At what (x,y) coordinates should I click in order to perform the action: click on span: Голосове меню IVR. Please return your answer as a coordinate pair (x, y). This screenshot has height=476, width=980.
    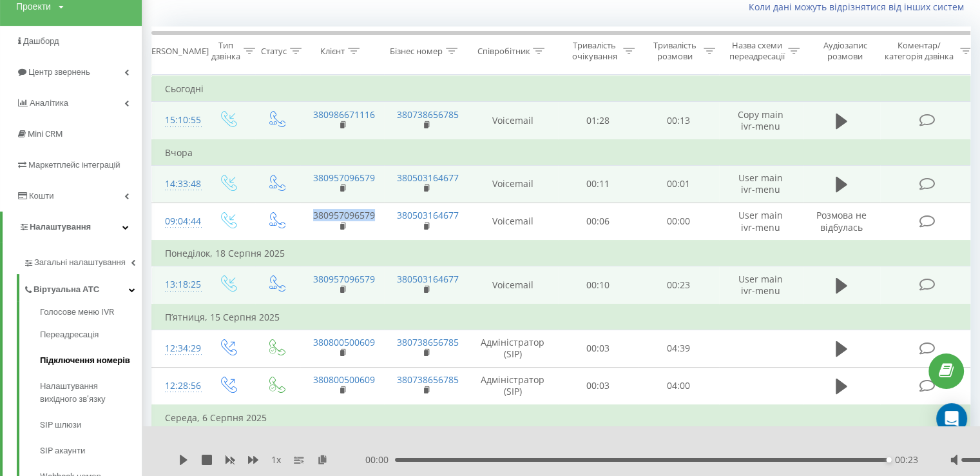
    Looking at the image, I should click on (77, 312).